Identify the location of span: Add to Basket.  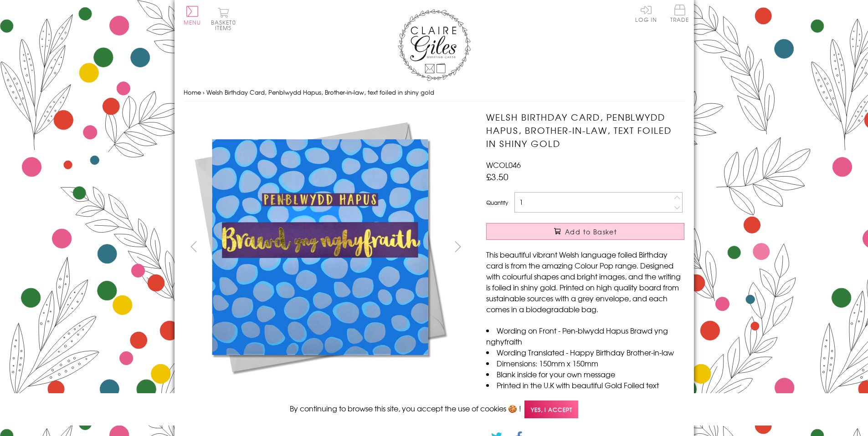
(591, 232).